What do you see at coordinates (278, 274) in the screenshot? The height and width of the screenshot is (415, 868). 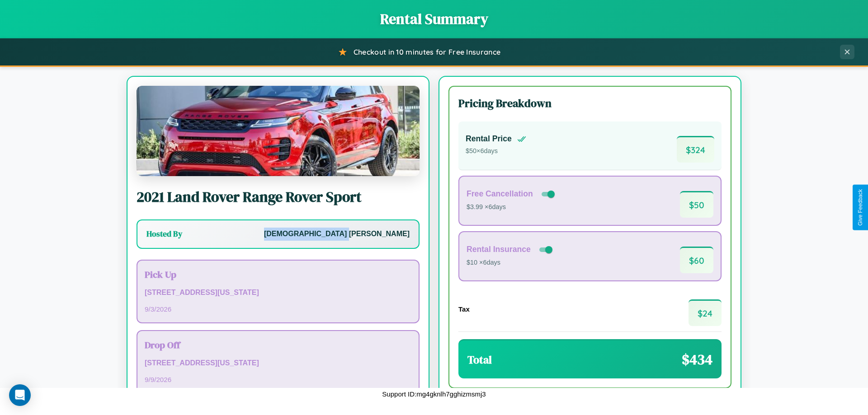 I see `h3: Pick Up` at bounding box center [278, 274].